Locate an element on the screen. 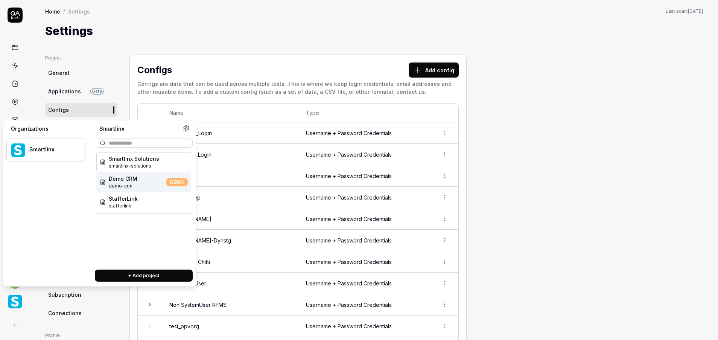 The width and height of the screenshot is (718, 340). td: test_ppvorg is located at coordinates (230, 326).